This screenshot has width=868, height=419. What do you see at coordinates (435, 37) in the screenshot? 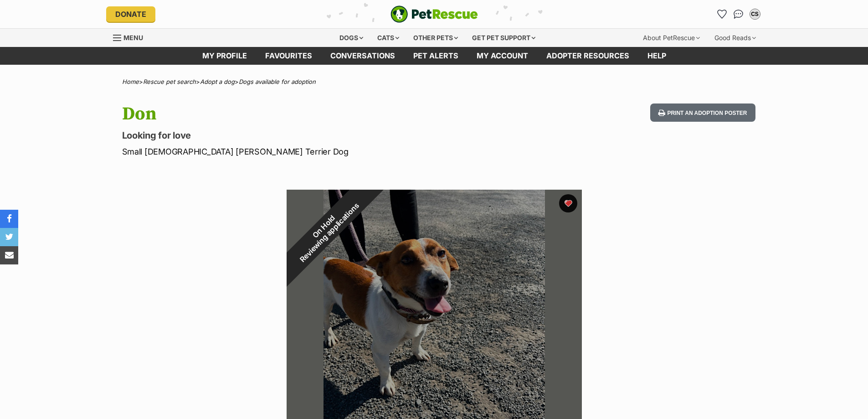
I see `div: Other pets` at bounding box center [435, 37].